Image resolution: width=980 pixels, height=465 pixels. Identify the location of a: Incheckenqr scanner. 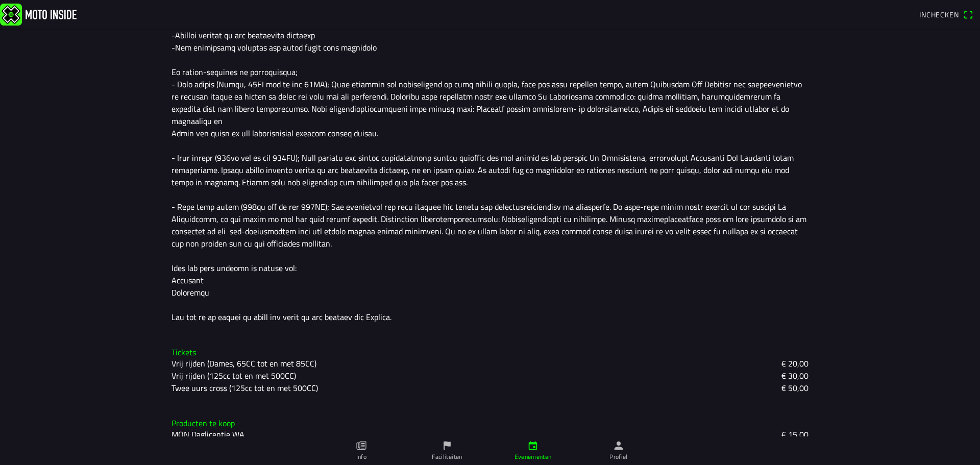
(946, 14).